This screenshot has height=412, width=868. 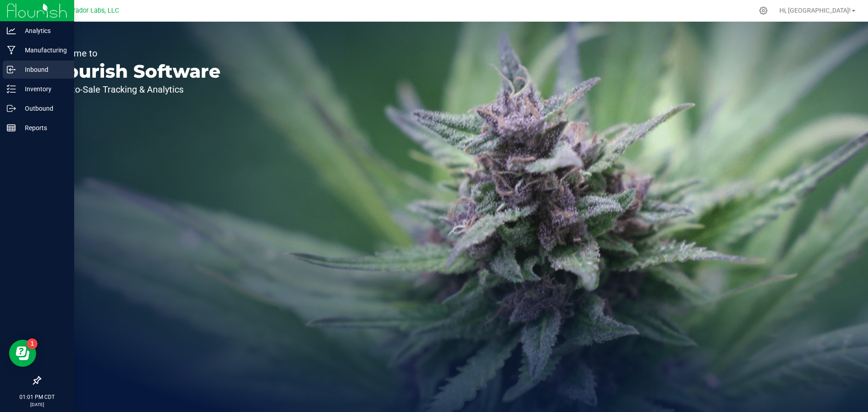 I want to click on div: Manage settings, so click(x=763, y=10).